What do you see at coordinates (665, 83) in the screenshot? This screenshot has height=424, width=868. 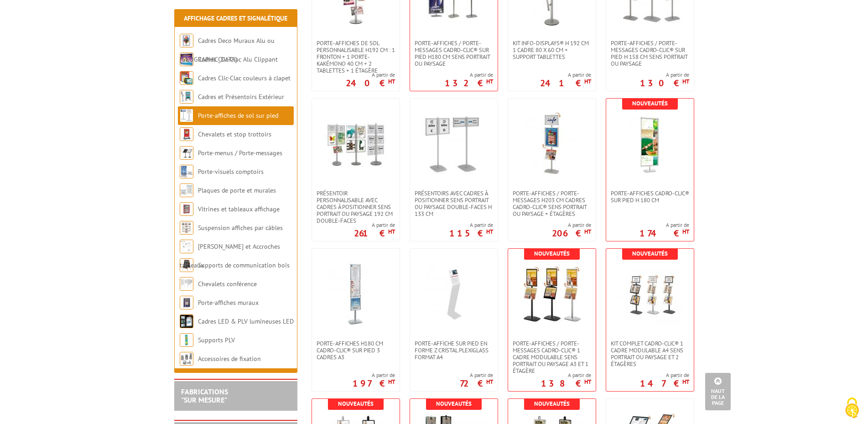 I see `p: 130 €` at bounding box center [665, 83].